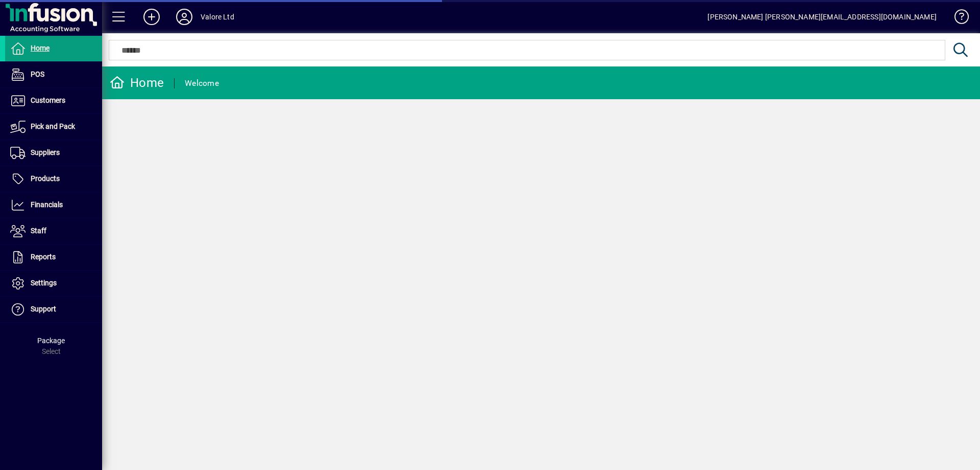  What do you see at coordinates (44, 283) in the screenshot?
I see `span: Settings` at bounding box center [44, 283].